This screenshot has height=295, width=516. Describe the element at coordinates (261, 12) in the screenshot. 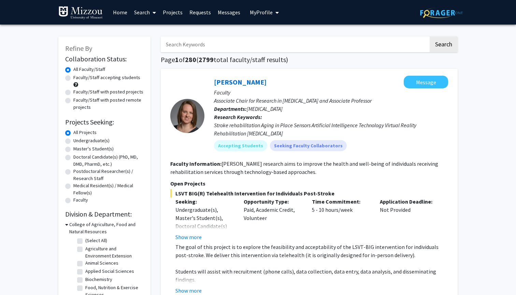

I see `span: My Profile` at that location.